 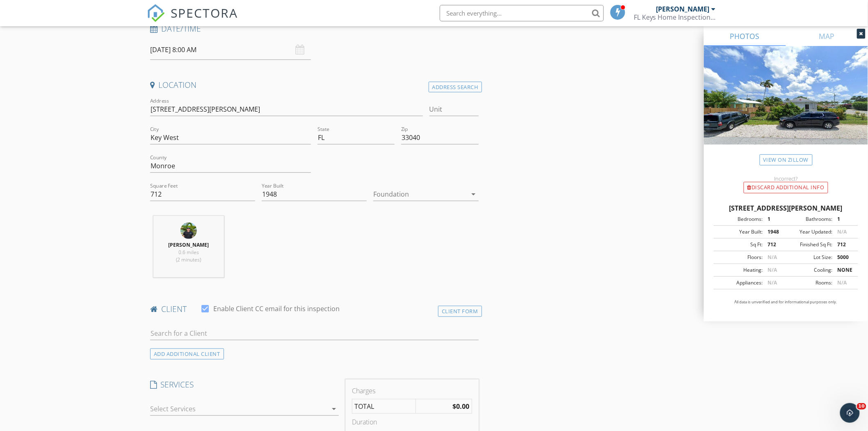 What do you see at coordinates (745, 36) in the screenshot?
I see `a: PHOTOS` at bounding box center [745, 36].